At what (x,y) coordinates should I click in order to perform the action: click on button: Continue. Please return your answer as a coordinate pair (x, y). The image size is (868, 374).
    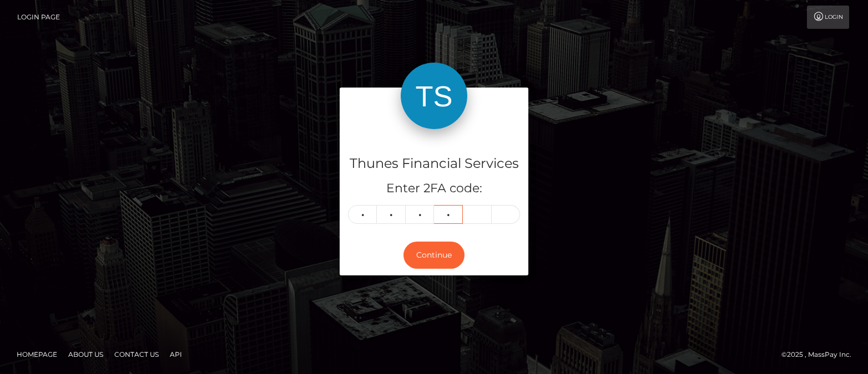
    Looking at the image, I should click on (434, 255).